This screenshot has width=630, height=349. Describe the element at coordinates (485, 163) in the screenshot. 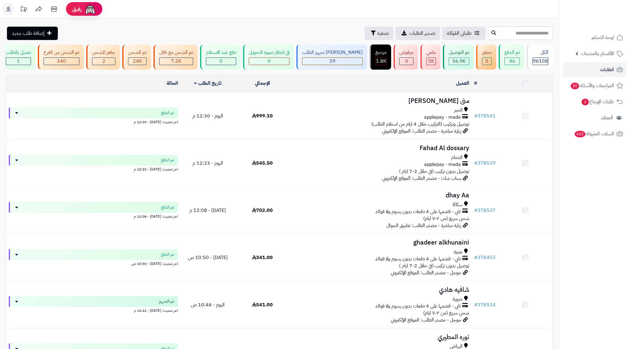

I see `a: #378539` at that location.